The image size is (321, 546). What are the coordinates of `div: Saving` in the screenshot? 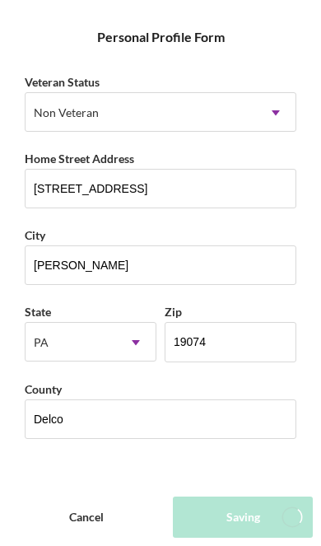 It's located at (243, 517).